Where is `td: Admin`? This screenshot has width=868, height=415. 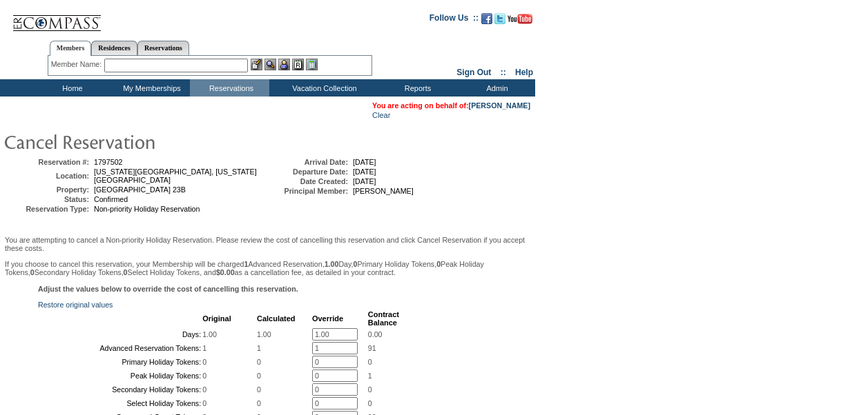 td: Admin is located at coordinates (495, 88).